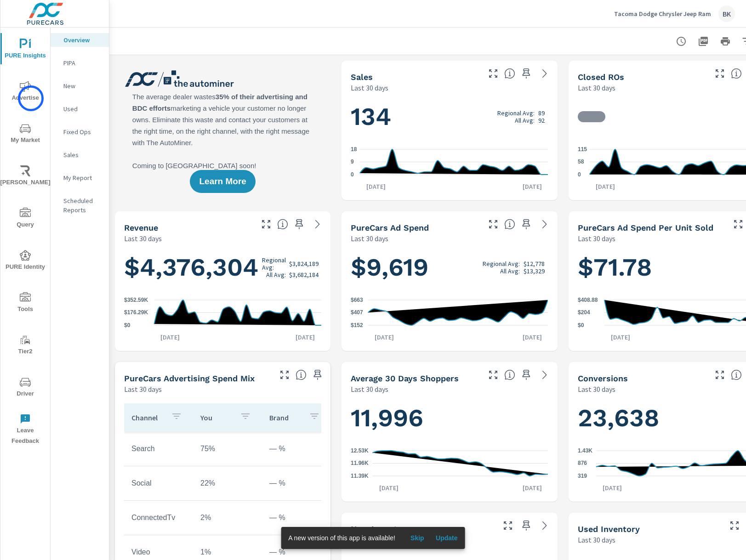 This screenshot has width=746, height=560. What do you see at coordinates (582, 149) in the screenshot?
I see `text: 115` at bounding box center [582, 149].